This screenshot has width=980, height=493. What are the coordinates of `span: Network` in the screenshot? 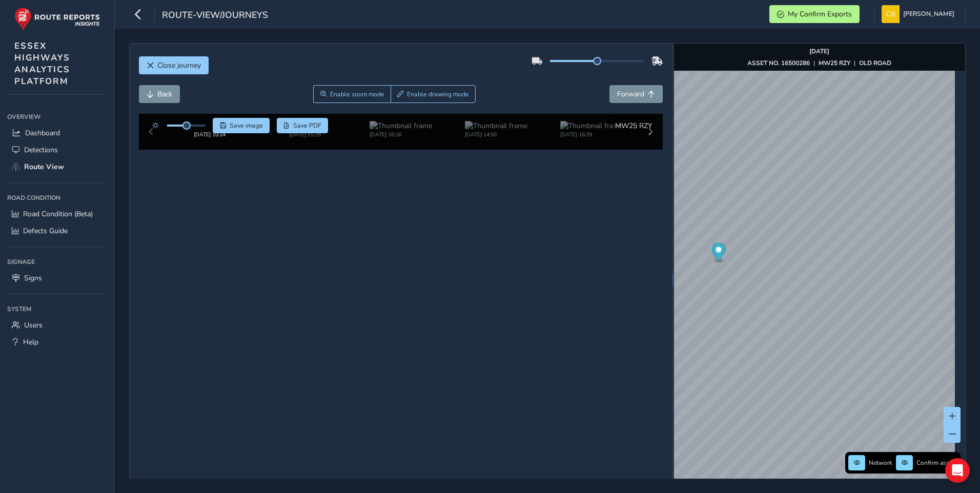 It's located at (880, 463).